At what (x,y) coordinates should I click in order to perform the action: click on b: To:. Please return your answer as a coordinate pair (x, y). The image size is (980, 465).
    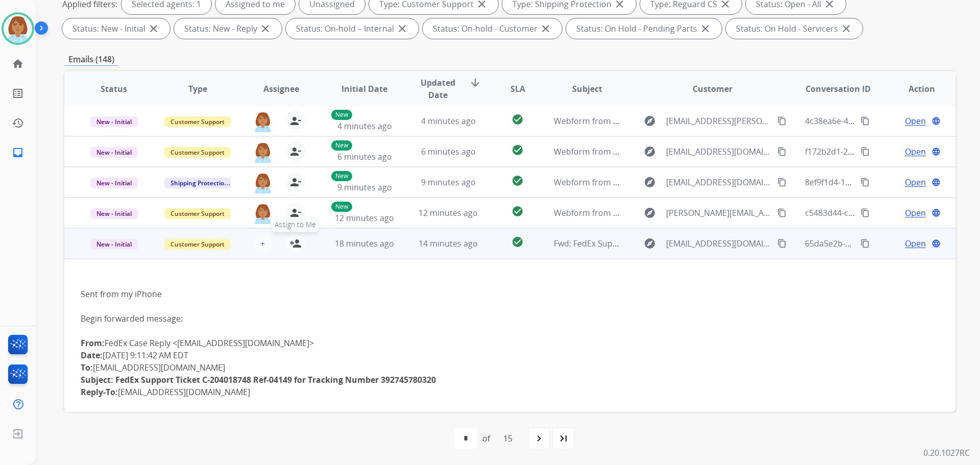
    Looking at the image, I should click on (87, 368).